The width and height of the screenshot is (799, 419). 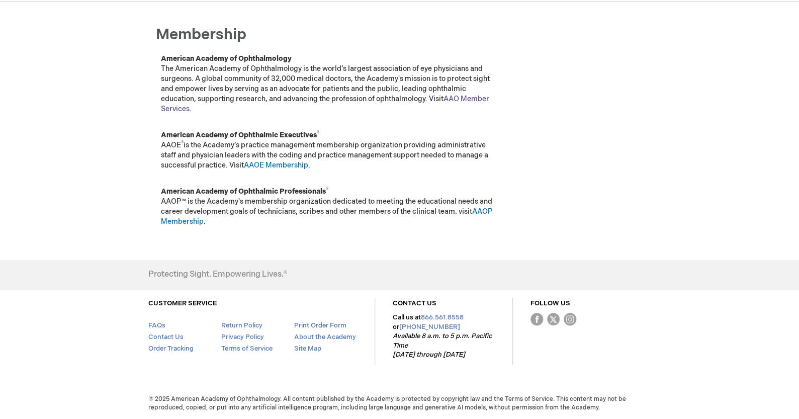 What do you see at coordinates (201, 35) in the screenshot?
I see `span: Membership` at bounding box center [201, 35].